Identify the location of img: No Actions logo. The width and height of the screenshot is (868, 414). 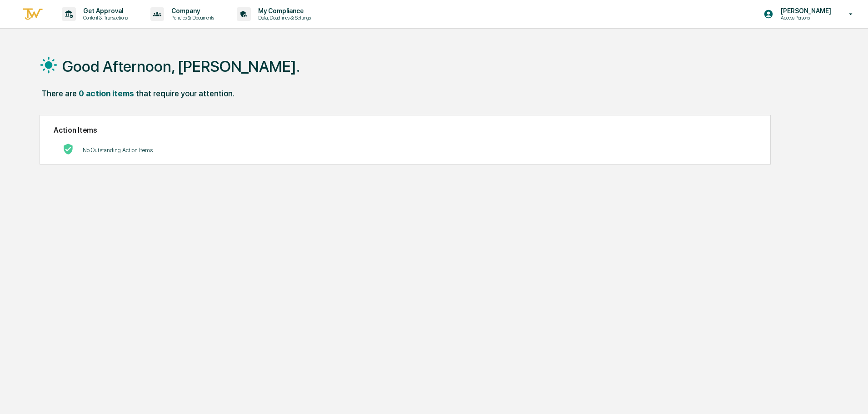
(68, 149).